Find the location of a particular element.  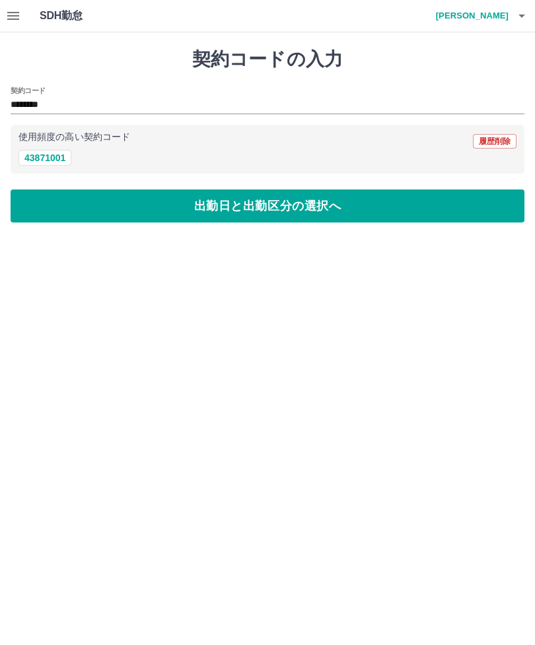

button: 出勤日と出勤区分の選択へ is located at coordinates (267, 206).